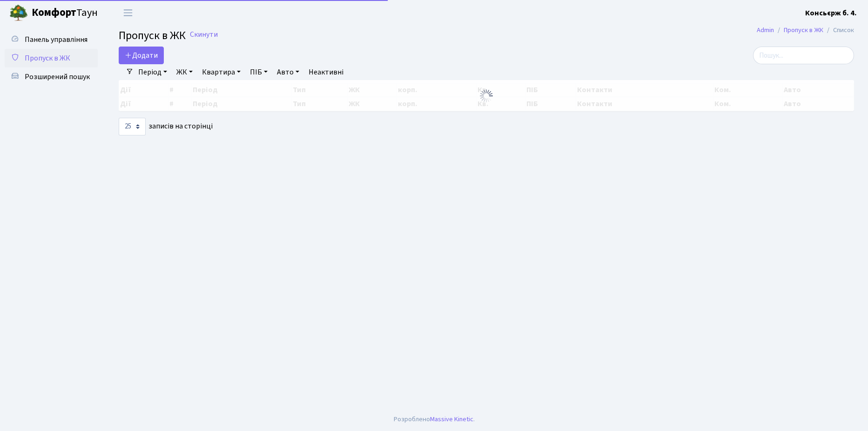 The height and width of the screenshot is (431, 868). Describe the element at coordinates (57, 77) in the screenshot. I see `span: Розширений пошук` at that location.